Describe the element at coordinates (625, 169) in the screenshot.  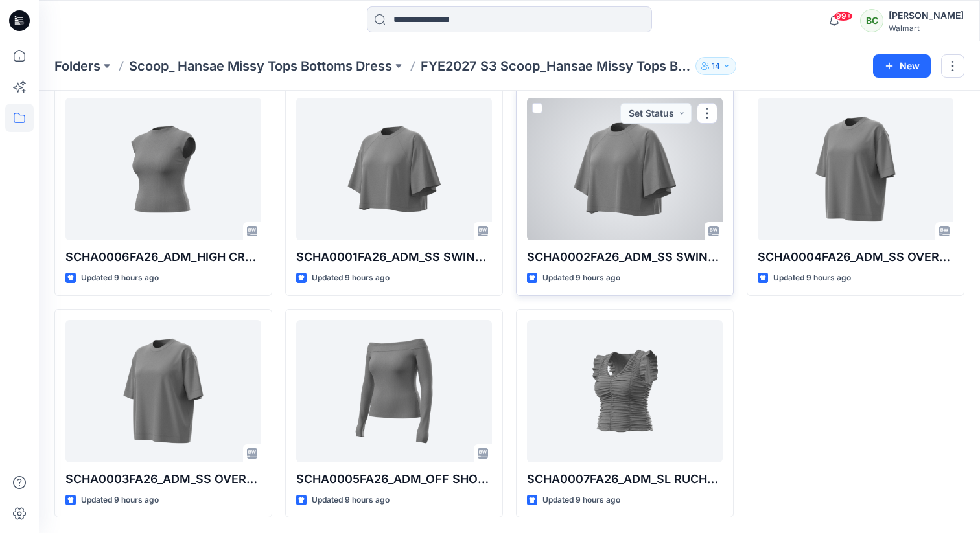
I see `a: SCHA0002FA26_ADM_SS SWING TEE_190GSM` at that location.